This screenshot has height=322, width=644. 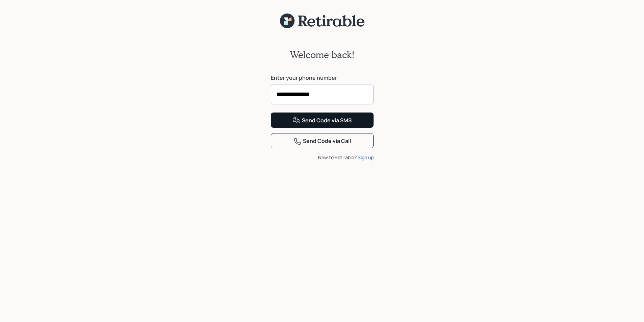 What do you see at coordinates (322, 120) in the screenshot?
I see `button: Send Code via SMS` at bounding box center [322, 120].